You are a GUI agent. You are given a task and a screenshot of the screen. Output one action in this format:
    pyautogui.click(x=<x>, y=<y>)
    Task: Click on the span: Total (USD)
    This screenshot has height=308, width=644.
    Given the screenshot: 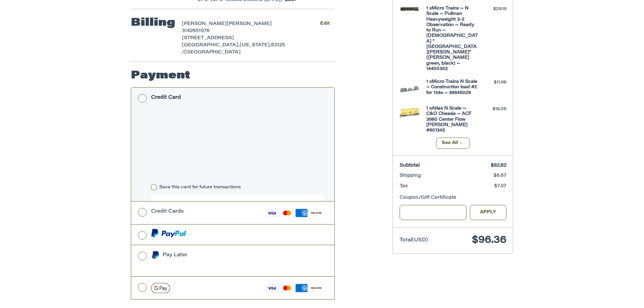 What is the action you would take?
    pyautogui.click(x=413, y=240)
    